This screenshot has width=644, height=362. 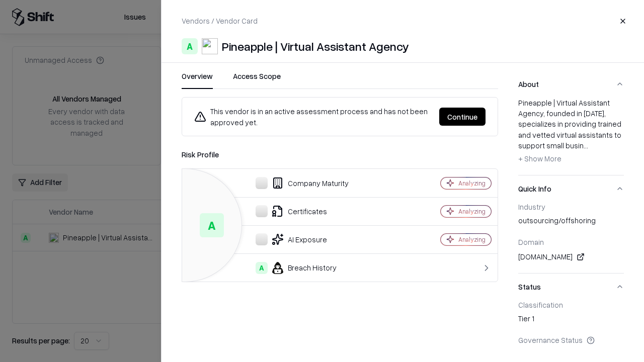 What do you see at coordinates (571, 242) in the screenshot?
I see `div: Domain` at bounding box center [571, 242].